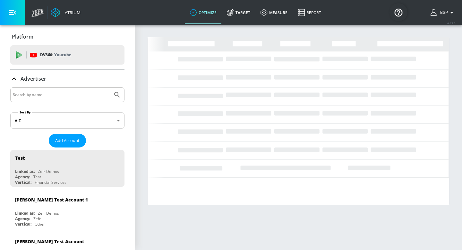 Image resolution: width=462 pixels, height=250 pixels. What do you see at coordinates (67, 37) in the screenshot?
I see `div: Platform` at bounding box center [67, 37].